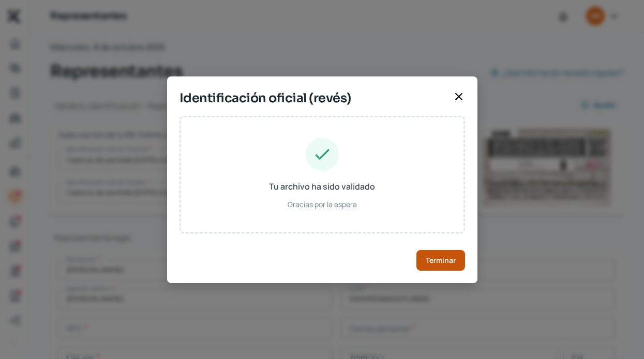 Image resolution: width=644 pixels, height=359 pixels. I want to click on img: Tu archivo ha sido validado, so click(322, 154).